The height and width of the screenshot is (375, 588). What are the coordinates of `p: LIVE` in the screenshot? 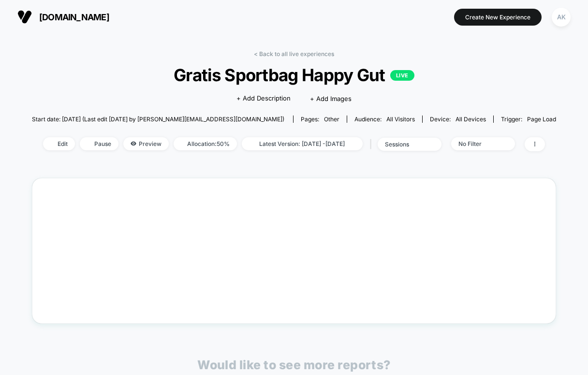 It's located at (402, 75).